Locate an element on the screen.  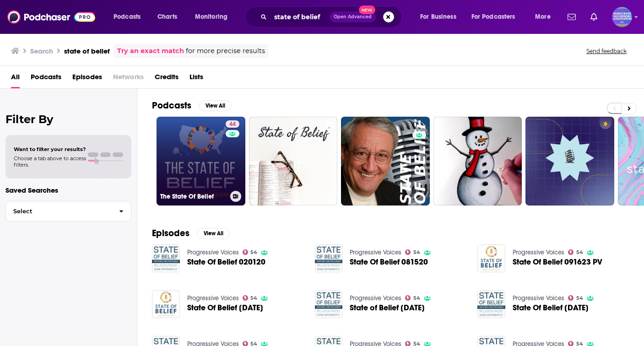
div: 0 is located at coordinates (419, 161).